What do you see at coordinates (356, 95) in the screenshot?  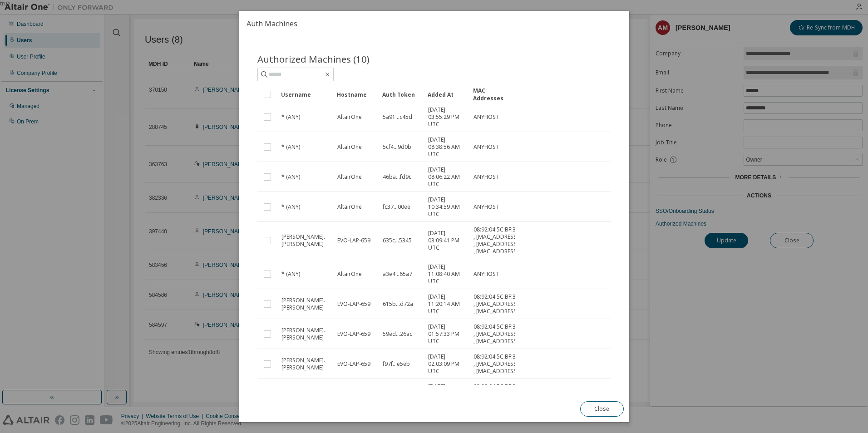 I see `div: Hostname` at bounding box center [356, 95].